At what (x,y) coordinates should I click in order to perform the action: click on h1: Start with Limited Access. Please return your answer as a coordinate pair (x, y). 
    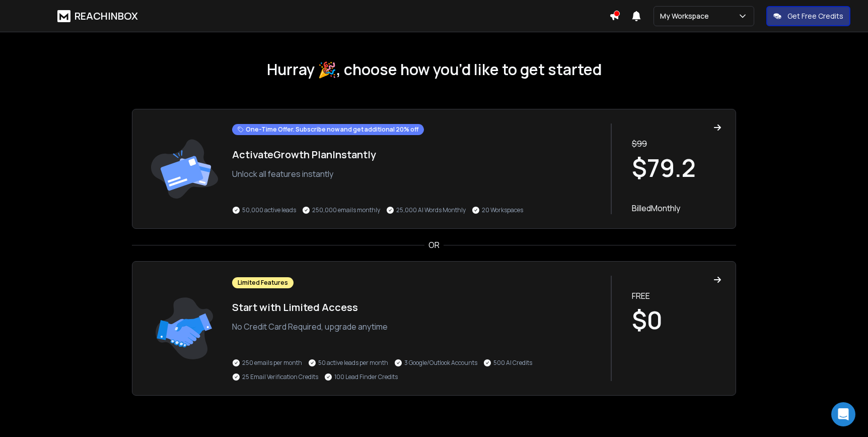
    Looking at the image, I should click on (416, 308).